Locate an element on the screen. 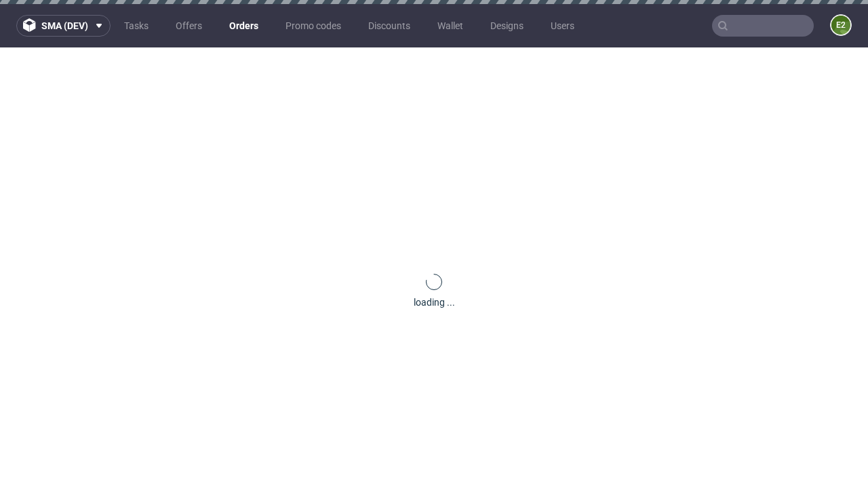 This screenshot has height=488, width=868. span: sma (dev) is located at coordinates (64, 26).